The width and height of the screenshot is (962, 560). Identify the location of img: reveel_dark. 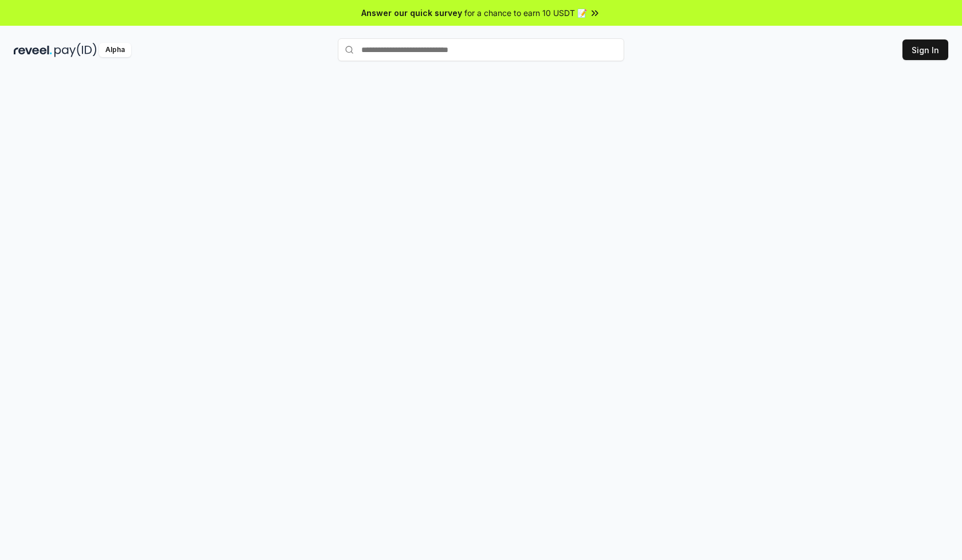
(32, 50).